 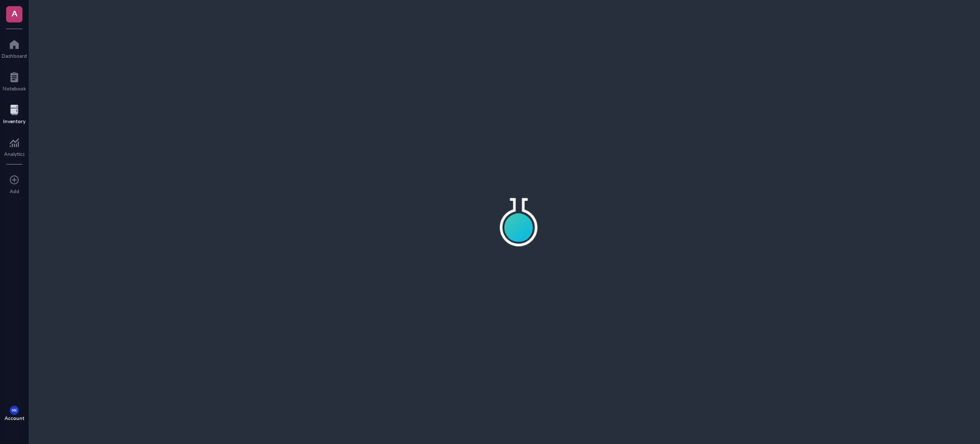 What do you see at coordinates (14, 121) in the screenshot?
I see `div: Inventory` at bounding box center [14, 121].